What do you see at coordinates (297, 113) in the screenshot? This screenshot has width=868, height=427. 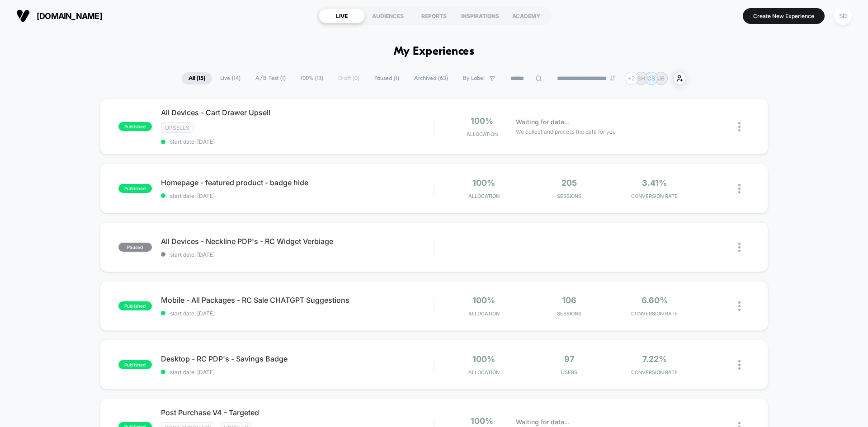 I see `span: All Devices - Cart Drawer Upsell` at bounding box center [297, 113].